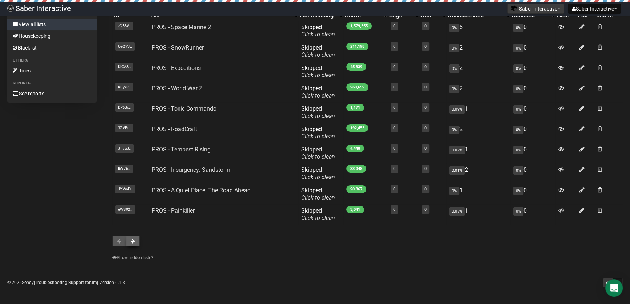 The image size is (630, 304). I want to click on a: PROS - Toxic Commando, so click(184, 108).